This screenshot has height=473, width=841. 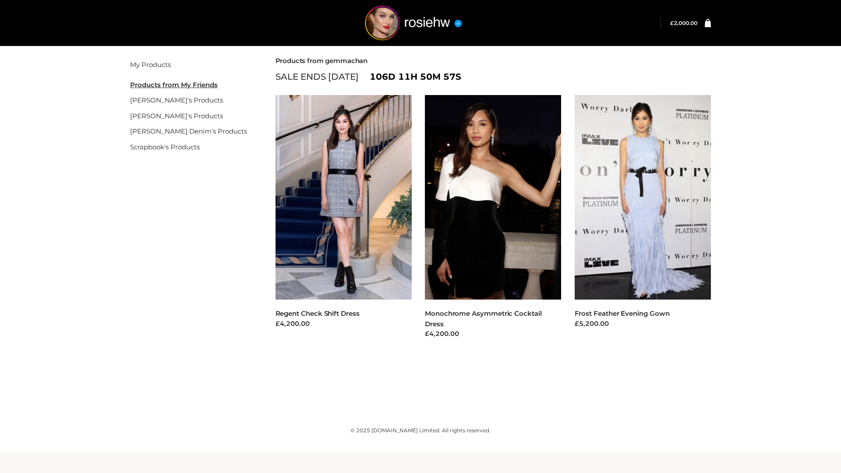 What do you see at coordinates (684, 23) in the screenshot?
I see `bdi: 2,000.00` at bounding box center [684, 23].